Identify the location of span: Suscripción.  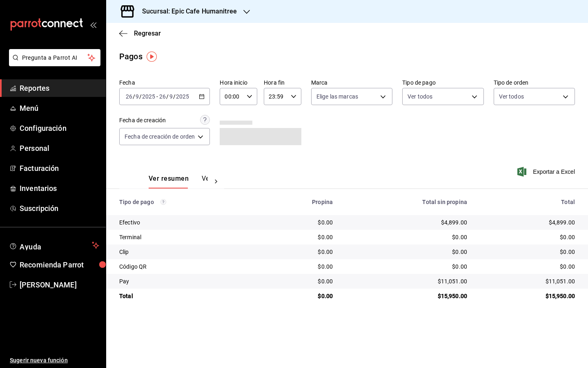
(59, 207).